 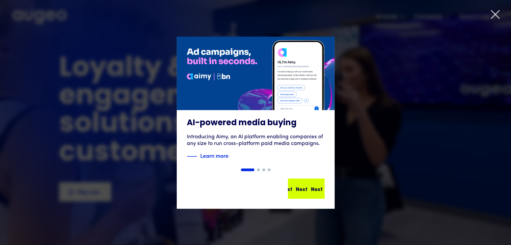 What do you see at coordinates (258, 170) in the screenshot?
I see `div: Show slide 2 of 4` at bounding box center [258, 170].